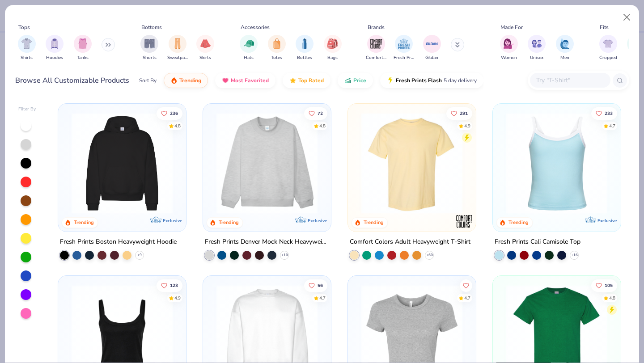 The height and width of the screenshot is (363, 644). Describe the element at coordinates (27, 109) in the screenshot. I see `div: Filter By` at that location.